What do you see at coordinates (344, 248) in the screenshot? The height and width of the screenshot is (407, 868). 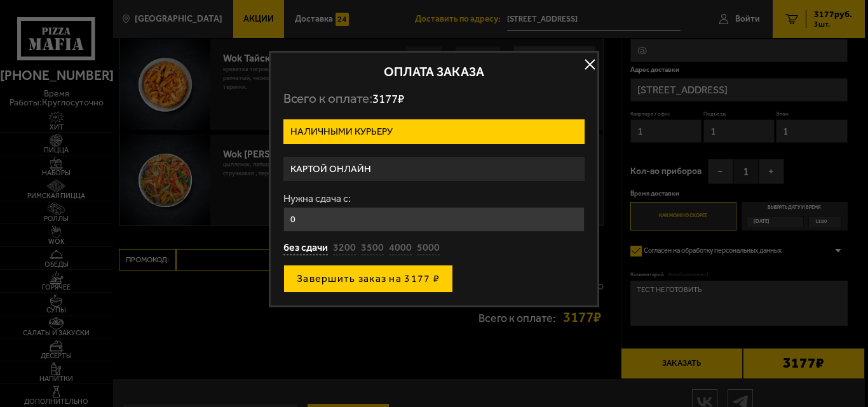 I see `button: 3200` at bounding box center [344, 248].